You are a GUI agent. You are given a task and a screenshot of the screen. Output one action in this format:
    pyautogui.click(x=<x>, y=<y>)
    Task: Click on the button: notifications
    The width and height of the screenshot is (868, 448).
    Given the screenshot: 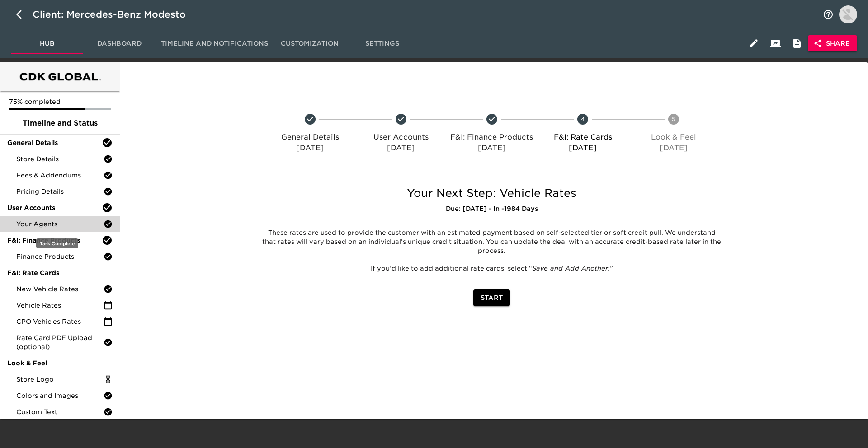 What is the action you would take?
    pyautogui.click(x=828, y=14)
    